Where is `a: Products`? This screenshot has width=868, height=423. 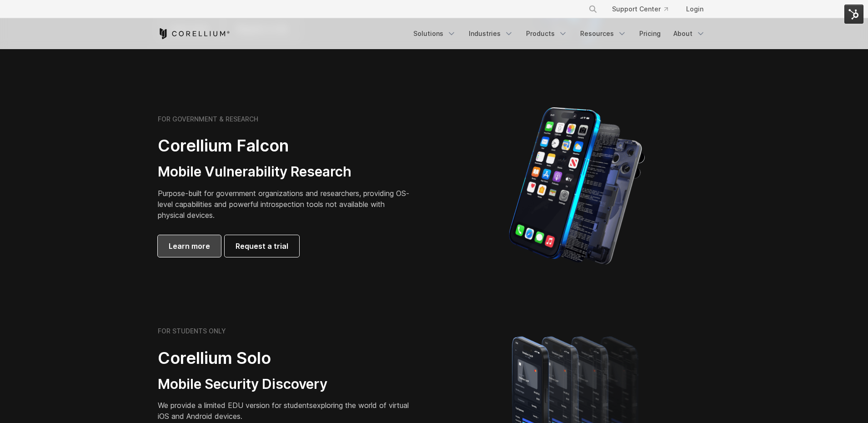
a: Products is located at coordinates (547, 34).